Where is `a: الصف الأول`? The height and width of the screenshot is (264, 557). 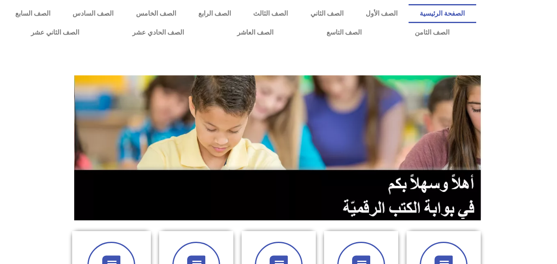 a: الصف الأول is located at coordinates (381, 14).